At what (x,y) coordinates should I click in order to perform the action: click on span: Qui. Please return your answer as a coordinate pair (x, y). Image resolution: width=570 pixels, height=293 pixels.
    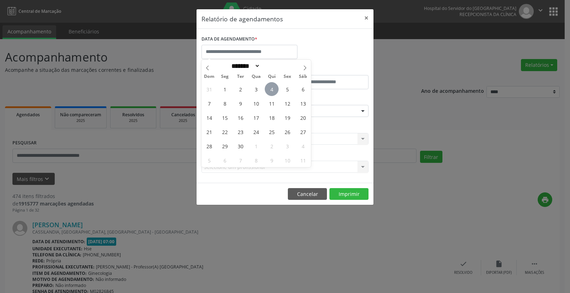
    Looking at the image, I should click on (272, 76).